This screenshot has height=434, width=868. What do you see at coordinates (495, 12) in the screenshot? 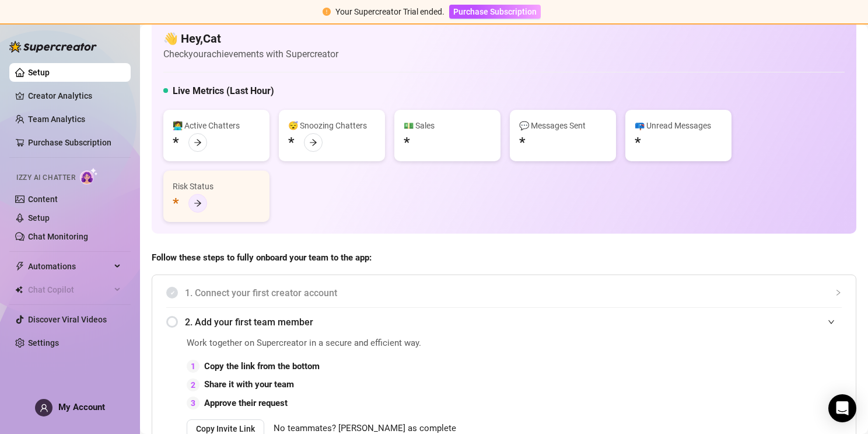
I see `button: Purchase Subscription` at bounding box center [495, 12].